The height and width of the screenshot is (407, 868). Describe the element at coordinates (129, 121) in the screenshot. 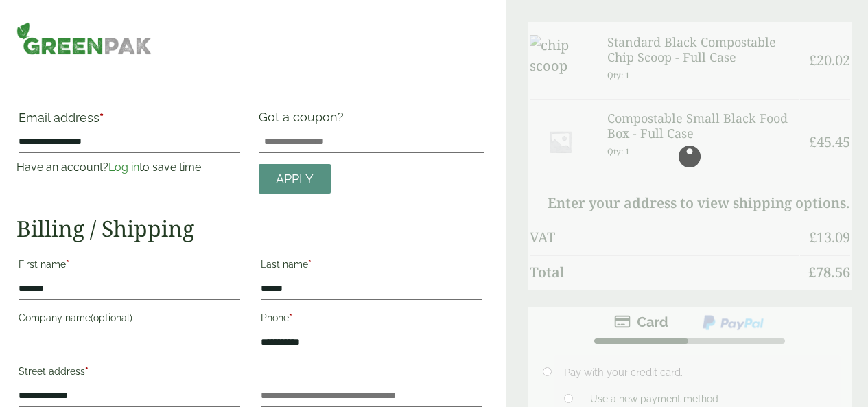

I see `label: Email address` at that location.